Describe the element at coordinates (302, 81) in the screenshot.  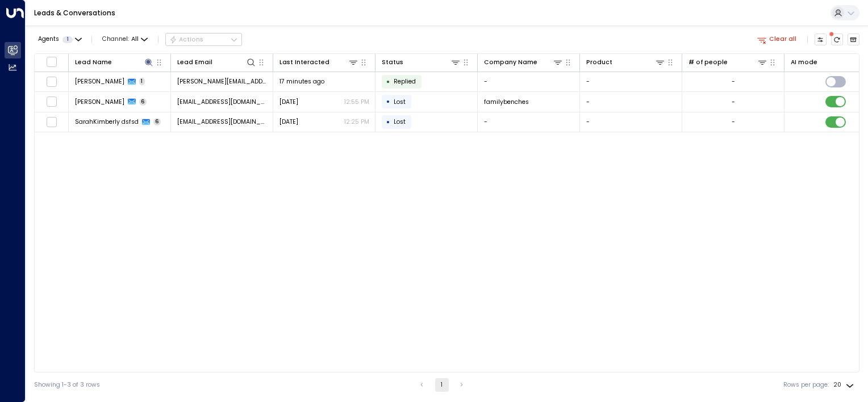
I see `span: 17 minutes ago` at that location.